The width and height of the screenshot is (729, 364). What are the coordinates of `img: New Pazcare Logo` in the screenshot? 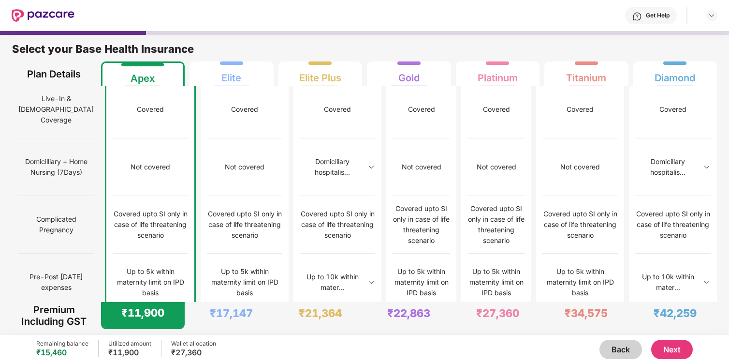 It's located at (43, 15).